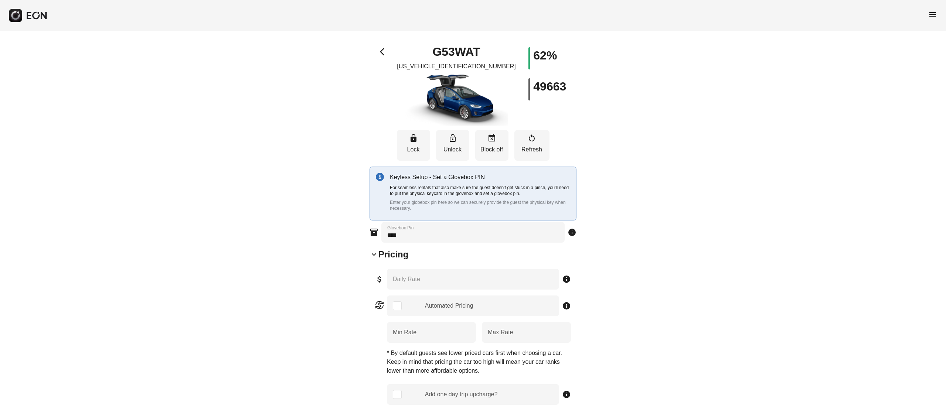  What do you see at coordinates (453, 145) in the screenshot?
I see `button: Unlock` at bounding box center [453, 145].